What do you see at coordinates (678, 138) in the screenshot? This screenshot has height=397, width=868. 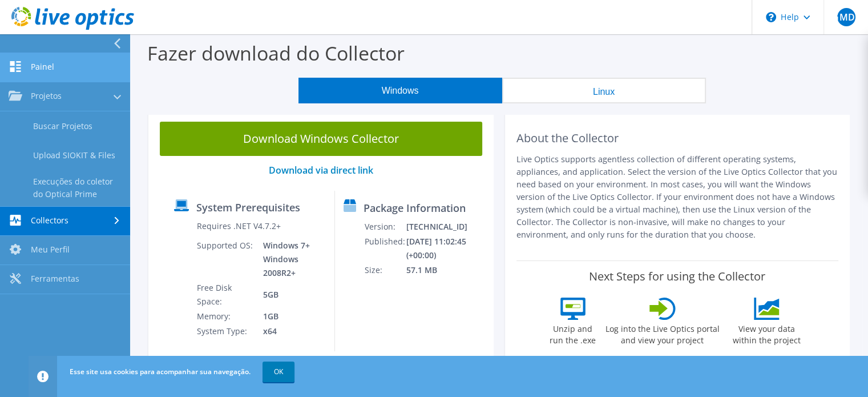 I see `h2: About the Collector` at bounding box center [678, 138].